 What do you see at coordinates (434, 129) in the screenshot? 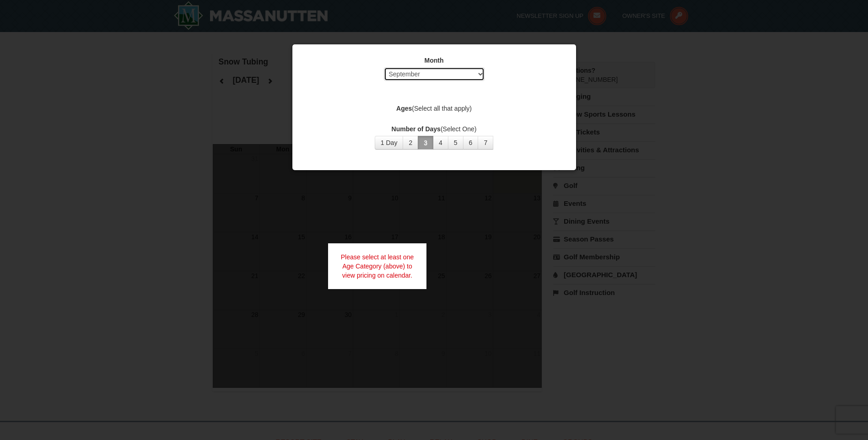
I see `label: (Select One)` at bounding box center [434, 129].